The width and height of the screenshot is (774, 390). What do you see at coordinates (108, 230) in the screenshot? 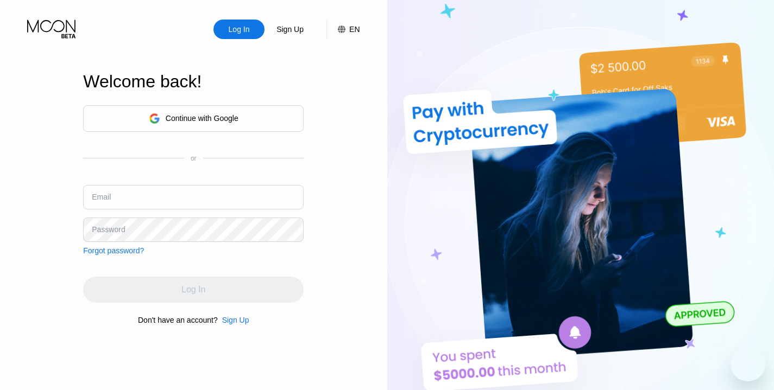
I see `div: Password` at bounding box center [108, 230].